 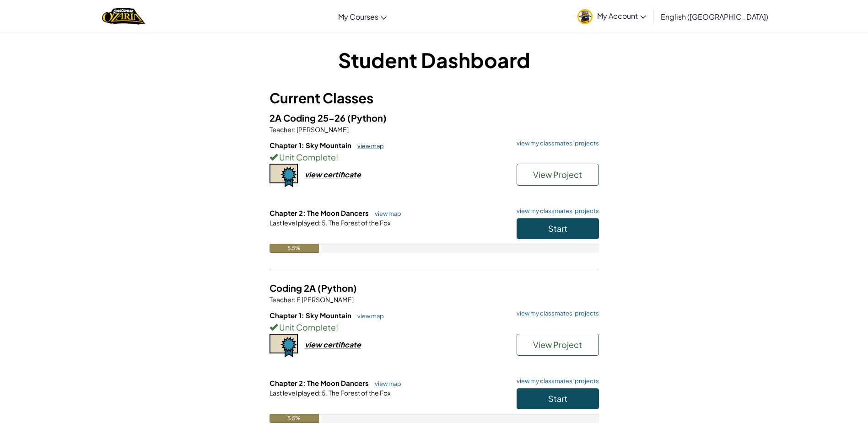 I want to click on span: Coding 2A, so click(x=293, y=288).